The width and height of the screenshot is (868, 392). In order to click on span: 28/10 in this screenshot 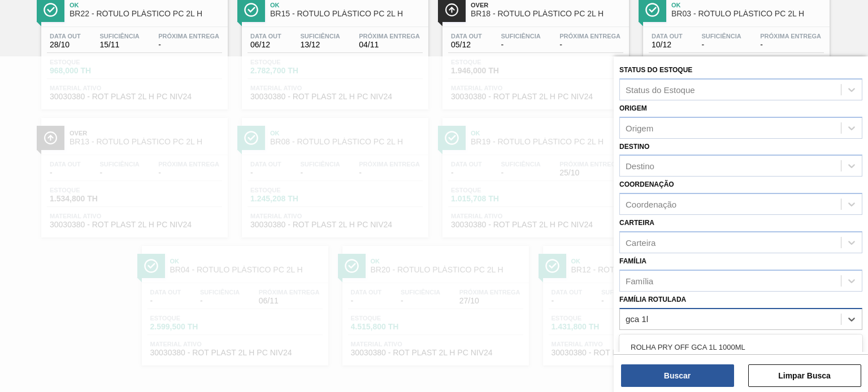, I will do `click(65, 45)`.